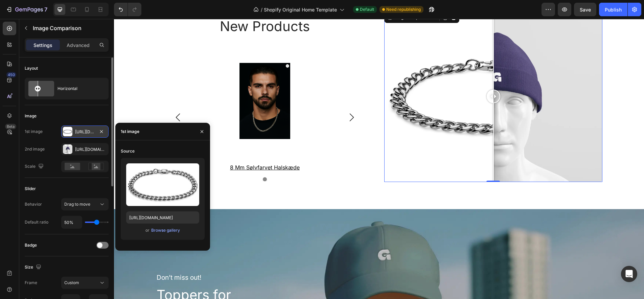 This screenshot has width=644, height=299. What do you see at coordinates (585, 9) in the screenshot?
I see `button: Save` at bounding box center [585, 9].